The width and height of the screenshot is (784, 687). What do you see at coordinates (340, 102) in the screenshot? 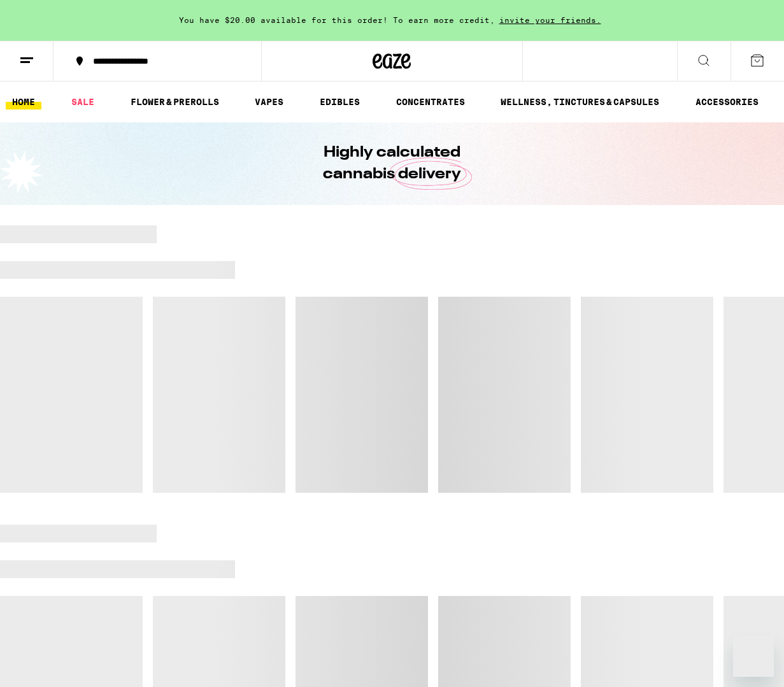
I see `a: EDIBLES` at bounding box center [340, 102].